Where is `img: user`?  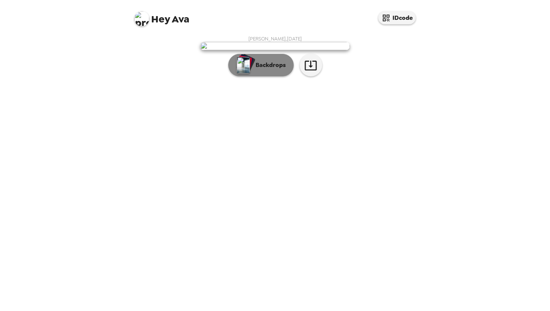 img: user is located at coordinates (275, 46).